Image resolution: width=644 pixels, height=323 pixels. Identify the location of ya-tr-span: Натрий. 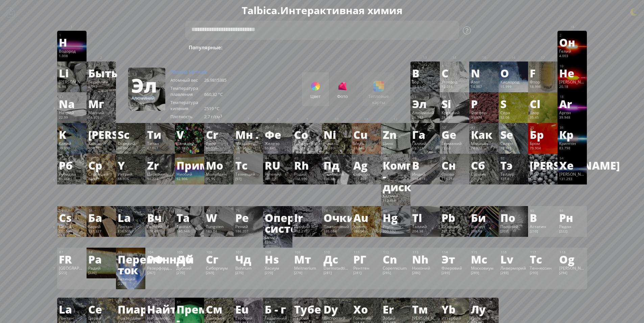
(67, 113).